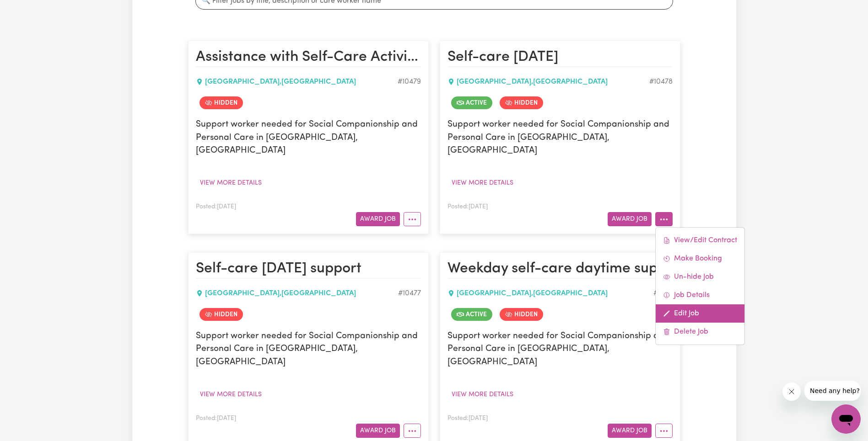 This screenshot has width=868, height=441. What do you see at coordinates (409, 82) in the screenshot?
I see `div: Job ID #10479` at bounding box center [409, 82].